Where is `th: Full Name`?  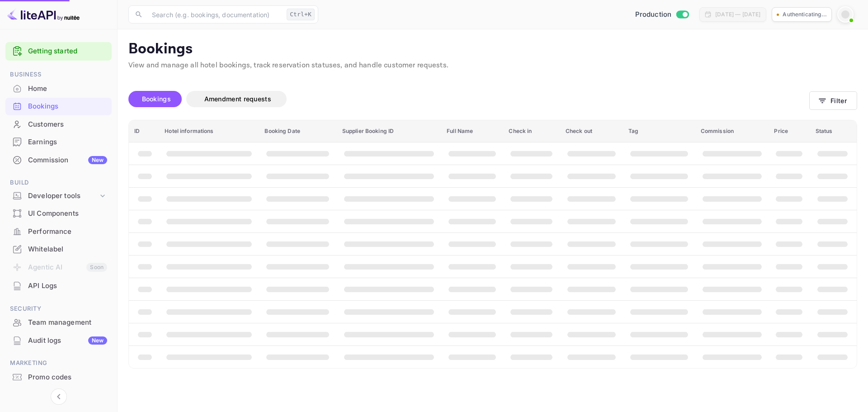 th: Full Name is located at coordinates (472, 131).